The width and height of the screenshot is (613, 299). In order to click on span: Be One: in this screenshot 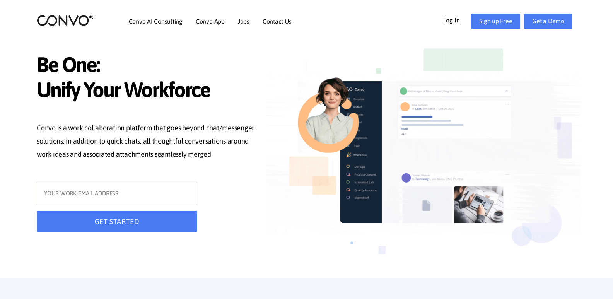, I will do `click(146, 66)`.